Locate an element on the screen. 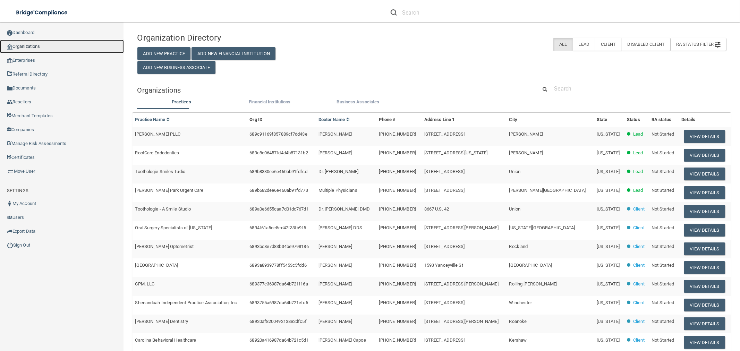 This screenshot has height=351, width=740. span: Rockland is located at coordinates (518, 246).